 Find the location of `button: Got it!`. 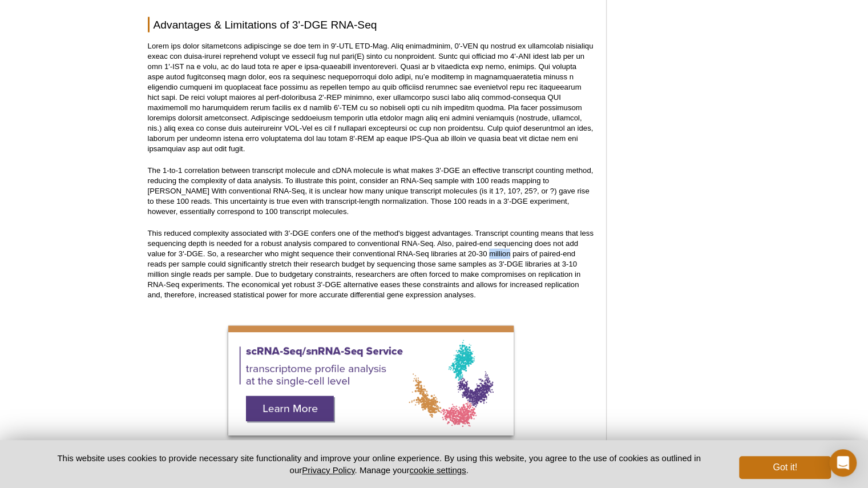

button: Got it! is located at coordinates (784, 467).